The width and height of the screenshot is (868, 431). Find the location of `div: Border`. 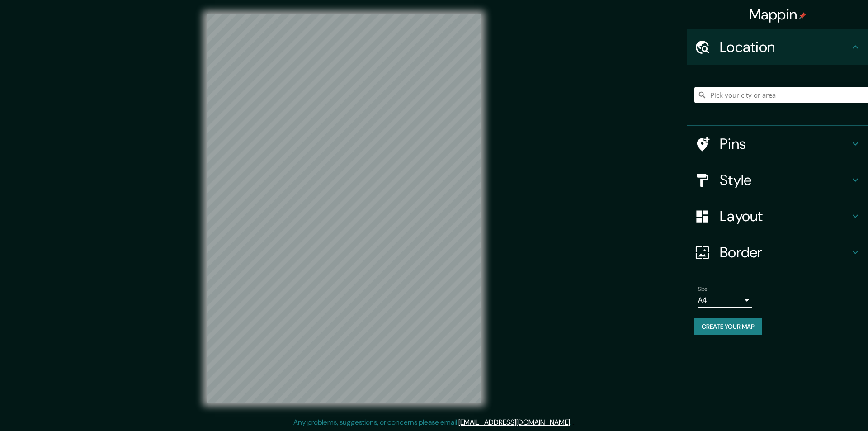

div: Border is located at coordinates (778, 253).